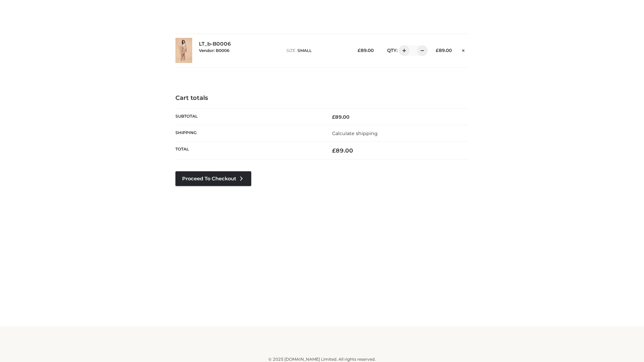 This screenshot has width=644, height=362. I want to click on div: QTY:, so click(403, 51).